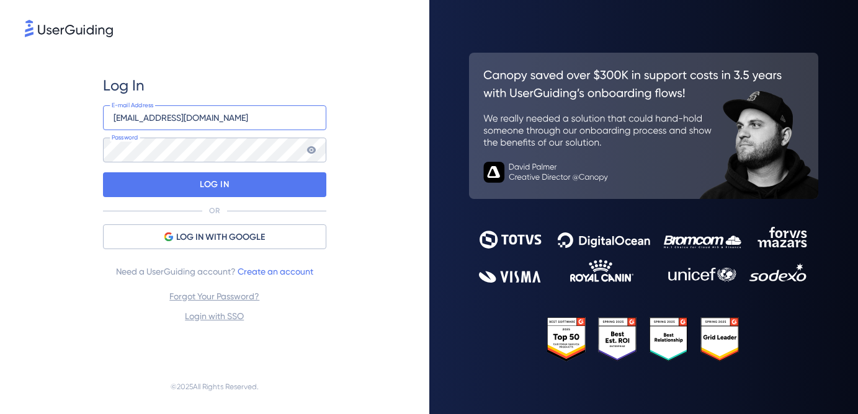  Describe the element at coordinates (215, 118) in the screenshot. I see `input: example@company.com` at that location.